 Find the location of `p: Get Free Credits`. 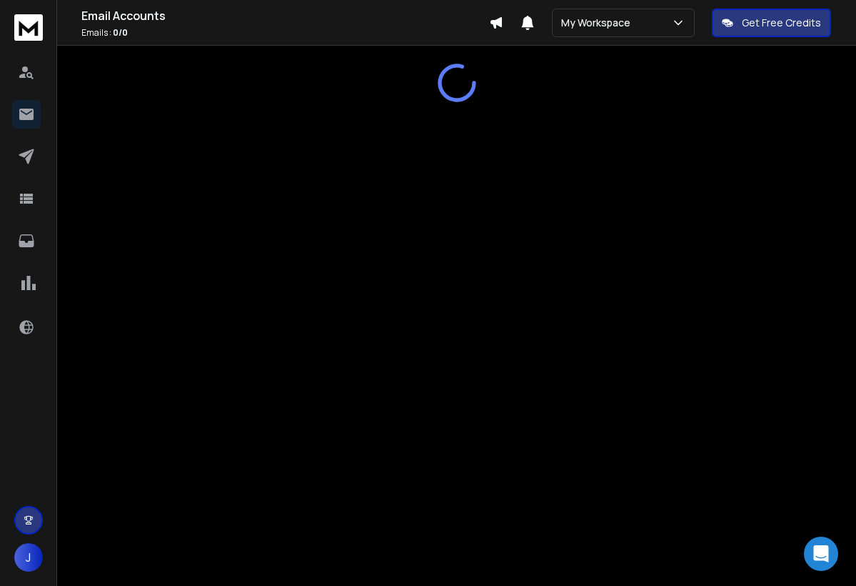

p: Get Free Credits is located at coordinates (781, 23).